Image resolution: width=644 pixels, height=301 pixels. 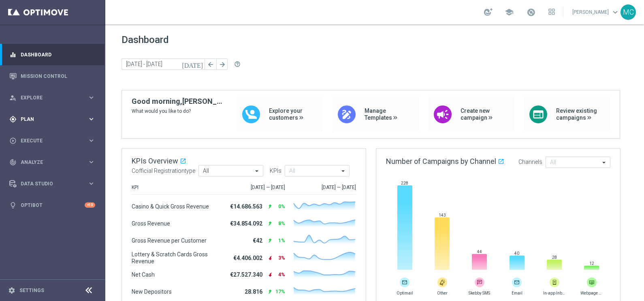 I want to click on button: Data Studio keyboard_arrow_right, so click(x=52, y=184).